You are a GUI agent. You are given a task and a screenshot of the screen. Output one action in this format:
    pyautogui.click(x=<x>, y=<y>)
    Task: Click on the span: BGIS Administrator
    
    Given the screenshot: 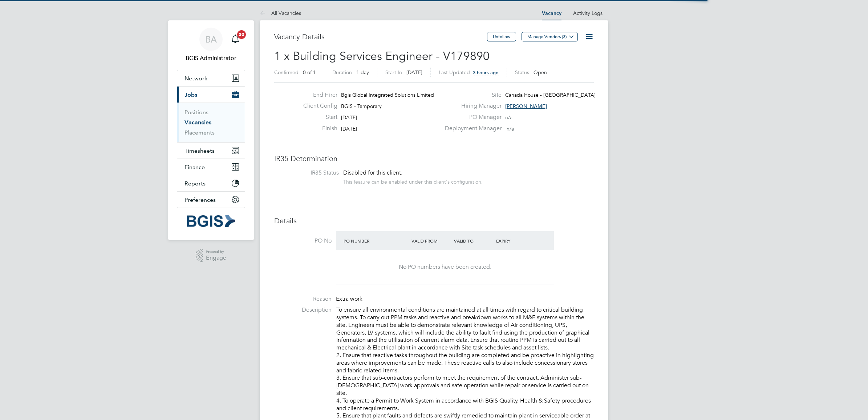 What is the action you would take?
    pyautogui.click(x=211, y=58)
    